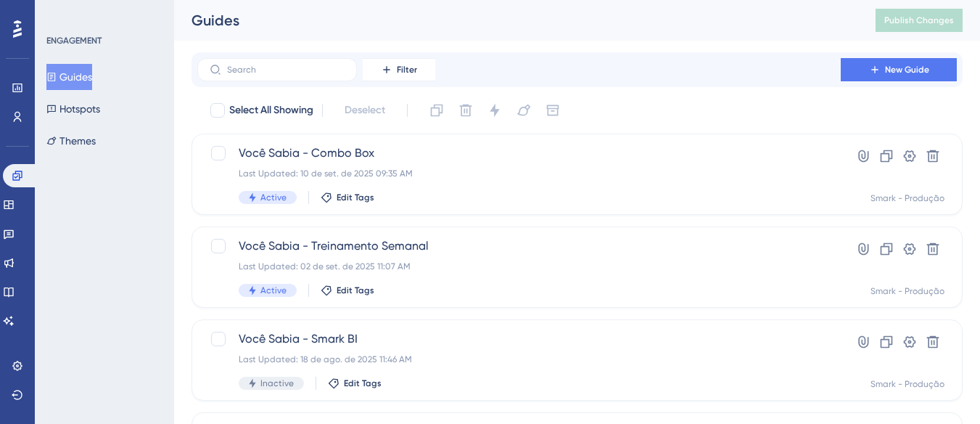 Image resolution: width=980 pixels, height=424 pixels. What do you see at coordinates (74, 41) in the screenshot?
I see `div: ENGAGEMENT` at bounding box center [74, 41].